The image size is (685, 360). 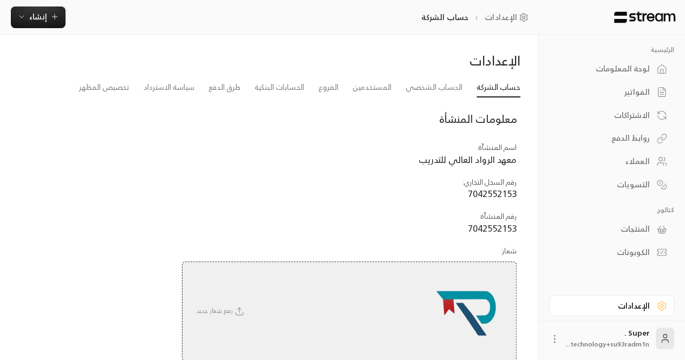 What do you see at coordinates (606, 138) in the screenshot?
I see `div: روابط الدفع` at bounding box center [606, 138].